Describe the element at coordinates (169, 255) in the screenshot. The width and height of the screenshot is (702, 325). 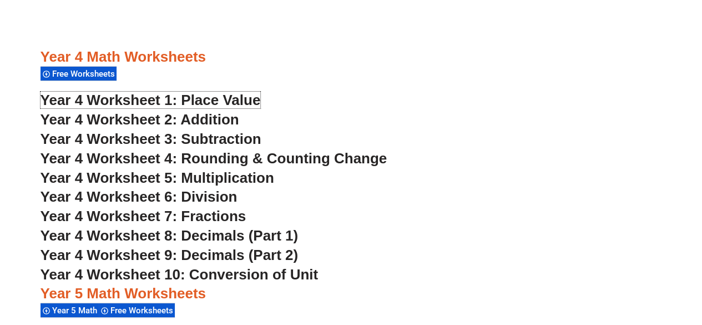
I see `a: Year 4 Worksheet 9: Decimals (Part 2)` at that location.